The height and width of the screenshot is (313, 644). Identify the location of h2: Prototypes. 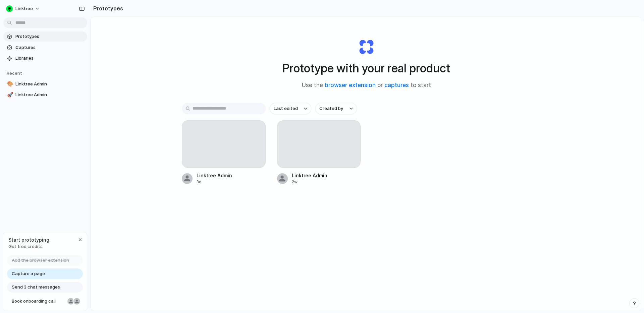
(107, 8).